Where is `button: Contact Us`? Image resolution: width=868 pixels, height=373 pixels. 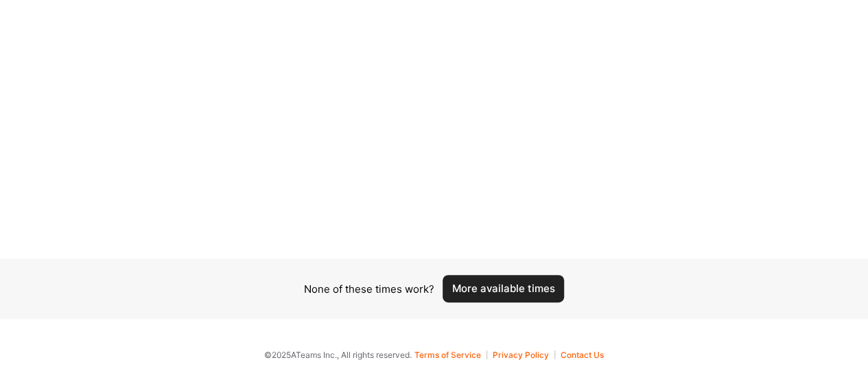
button: Contact Us is located at coordinates (582, 355).